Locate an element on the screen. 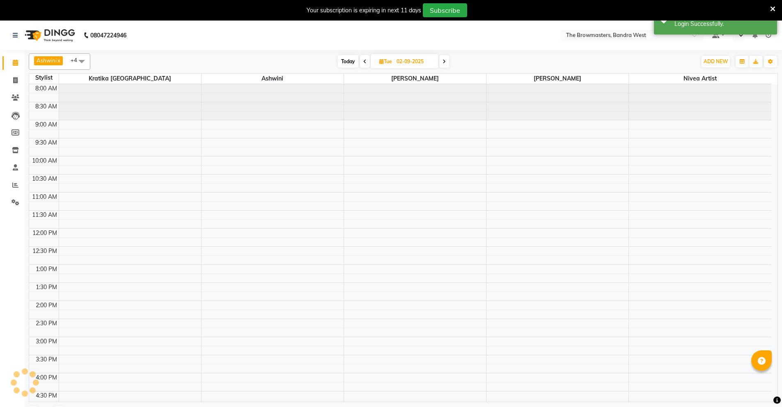 The width and height of the screenshot is (782, 407). span: Today is located at coordinates (348, 61).